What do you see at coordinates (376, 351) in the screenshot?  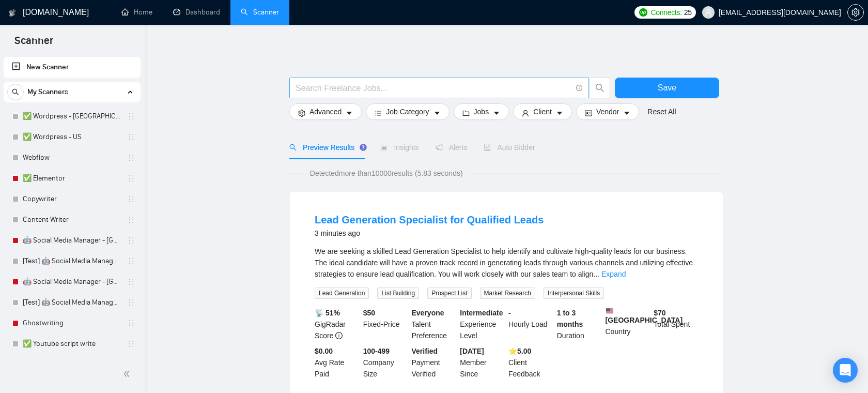 I see `b: 100-499` at bounding box center [376, 351].